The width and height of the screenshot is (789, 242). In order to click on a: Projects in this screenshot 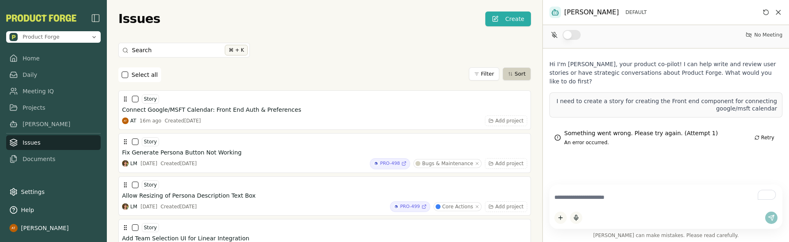, I will do `click(53, 108)`.